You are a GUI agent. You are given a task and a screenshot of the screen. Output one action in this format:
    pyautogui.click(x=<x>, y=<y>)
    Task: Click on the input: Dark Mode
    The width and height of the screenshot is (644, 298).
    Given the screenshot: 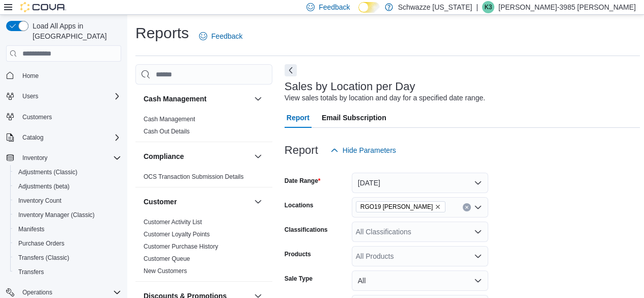 What is the action you would take?
    pyautogui.click(x=369, y=7)
    